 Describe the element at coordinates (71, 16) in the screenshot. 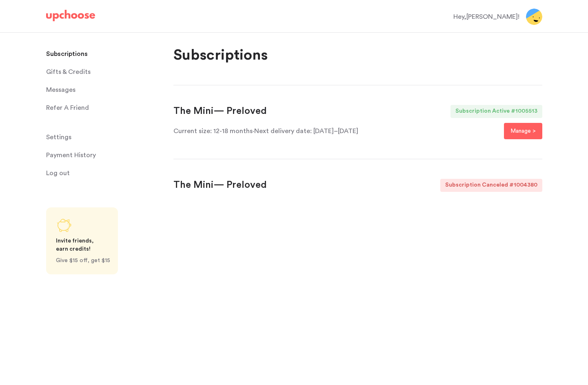

I see `img: UpChoose` at that location.